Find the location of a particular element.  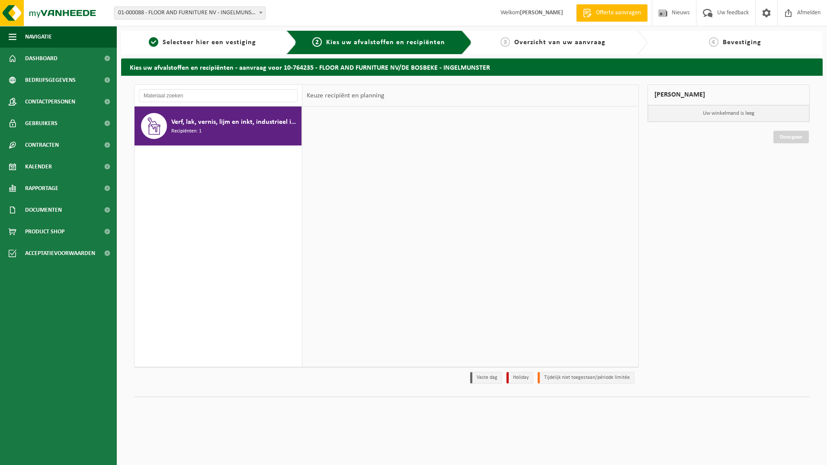

a: 1Selecteer hier een vestiging is located at coordinates (202, 42).